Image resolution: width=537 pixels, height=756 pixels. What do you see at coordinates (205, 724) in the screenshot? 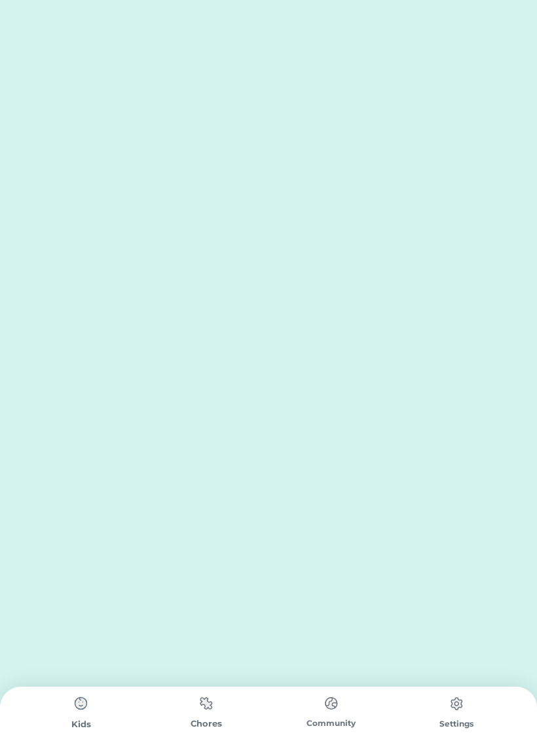
I see `div: Chores` at bounding box center [205, 724].